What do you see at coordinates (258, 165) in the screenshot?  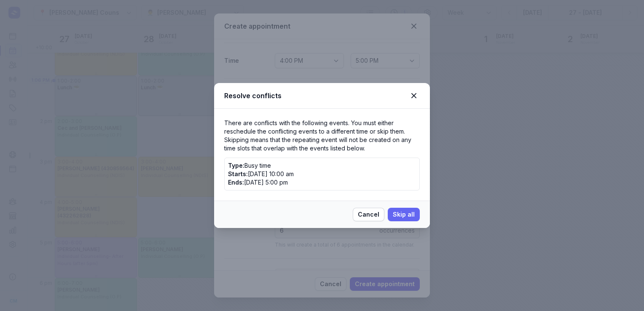 I see `div: Busy time` at bounding box center [258, 165].